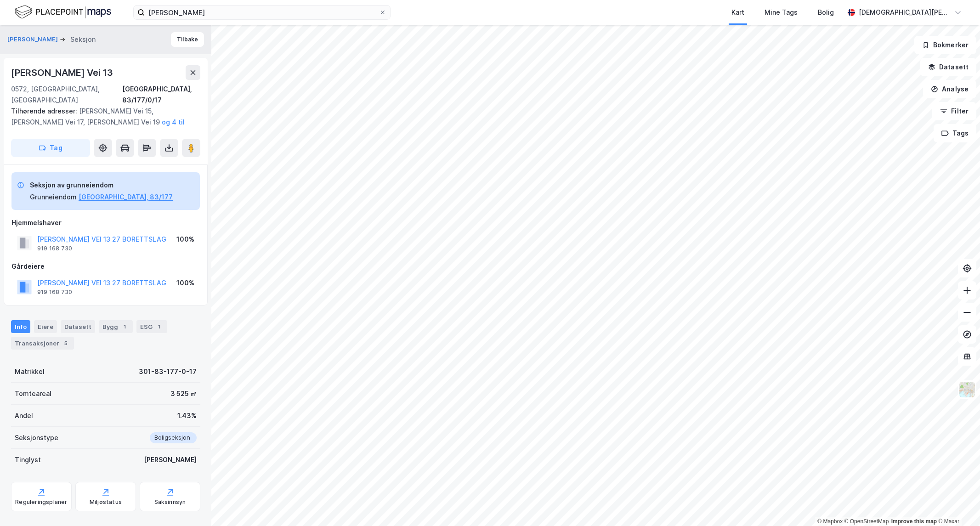 This screenshot has width=980, height=526. I want to click on img: Z, so click(968, 390).